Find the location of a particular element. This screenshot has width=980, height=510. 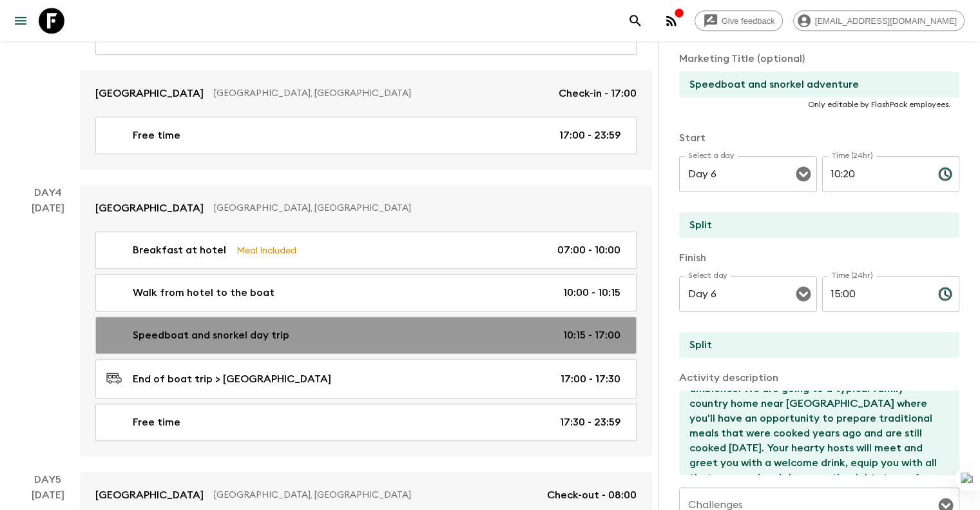

a: Free time17:00 - 23:59 is located at coordinates (366, 135).